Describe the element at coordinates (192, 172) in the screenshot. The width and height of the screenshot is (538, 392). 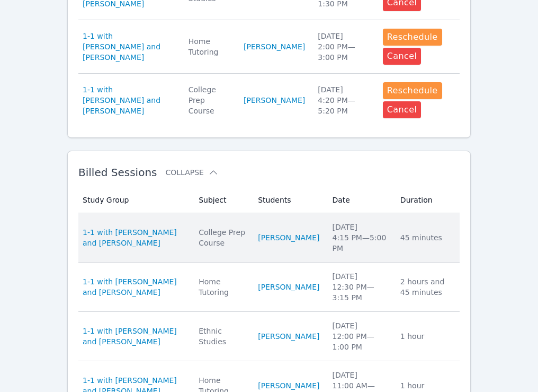
I see `button: Collapse` at that location.